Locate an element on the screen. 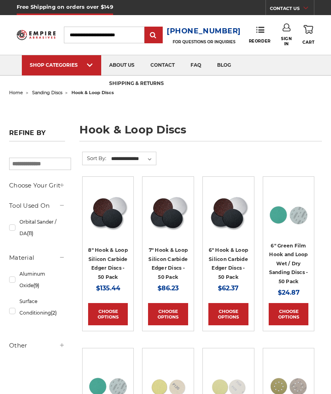 The height and width of the screenshot is (394, 331). span: Cart is located at coordinates (308, 42).